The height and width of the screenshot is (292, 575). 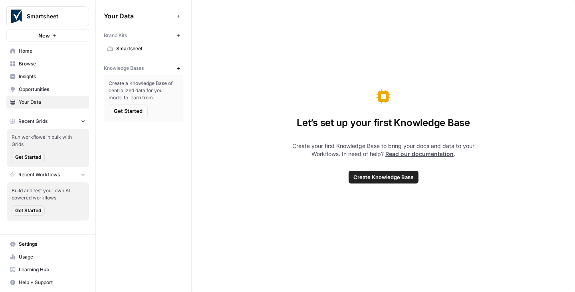 What do you see at coordinates (48, 64) in the screenshot?
I see `a: Browse` at bounding box center [48, 64].